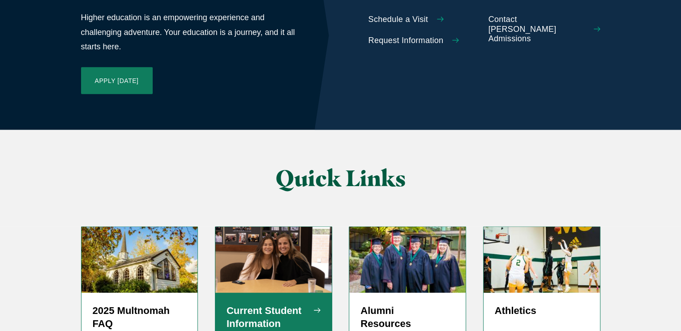 Image resolution: width=681 pixels, height=331 pixels. What do you see at coordinates (542, 310) in the screenshot?
I see `h5: Athletics` at bounding box center [542, 310].